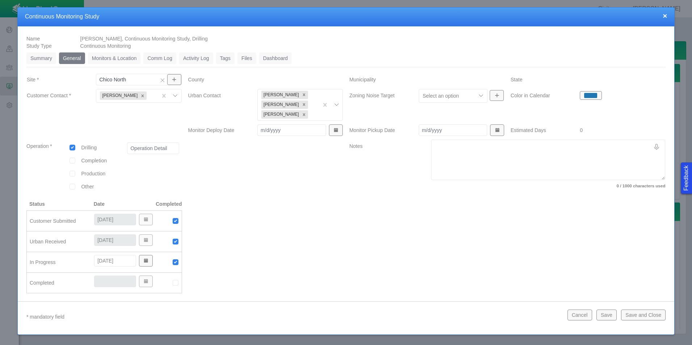 The width and height of the screenshot is (692, 345). What do you see at coordinates (89, 148) in the screenshot?
I see `span: Drilling` at bounding box center [89, 148].